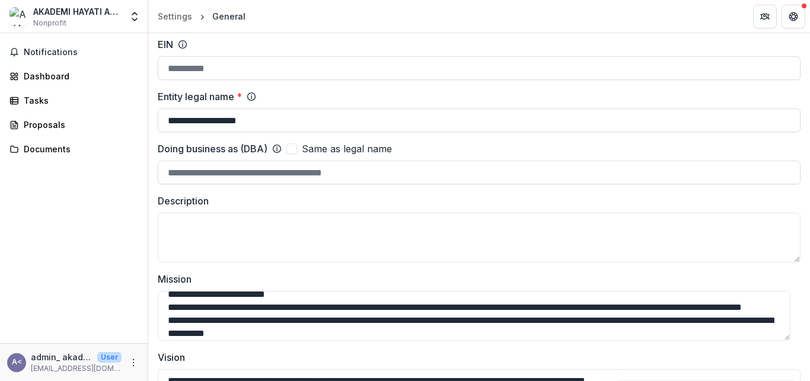  What do you see at coordinates (476, 201) in the screenshot?
I see `label: Description` at bounding box center [476, 201].